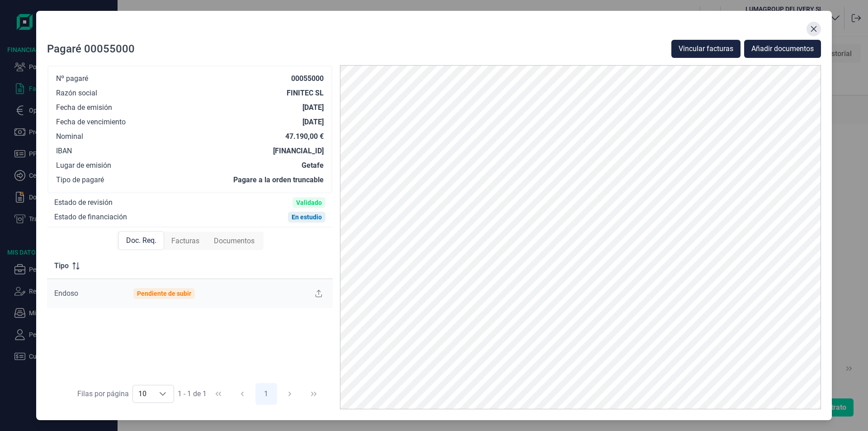 This screenshot has height=431, width=868. What do you see at coordinates (141, 241) in the screenshot?
I see `div: Doc. Req.` at bounding box center [141, 241].